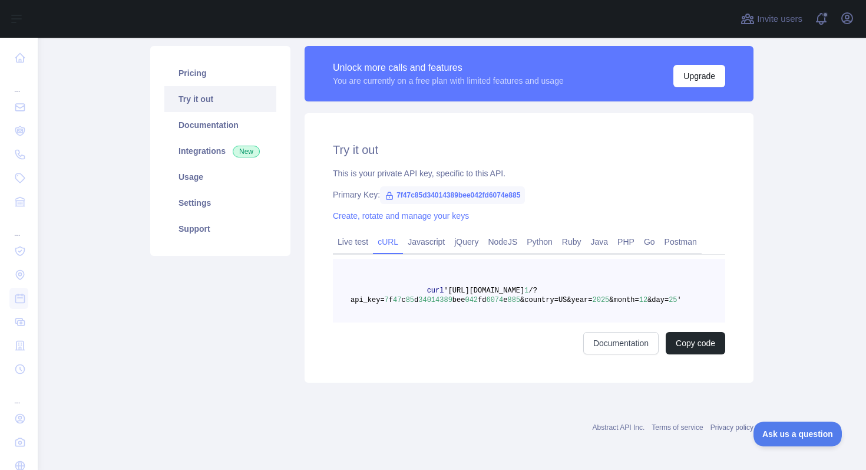 The width and height of the screenshot is (866, 470). What do you see at coordinates (673, 300) in the screenshot?
I see `span: 25` at bounding box center [673, 300].